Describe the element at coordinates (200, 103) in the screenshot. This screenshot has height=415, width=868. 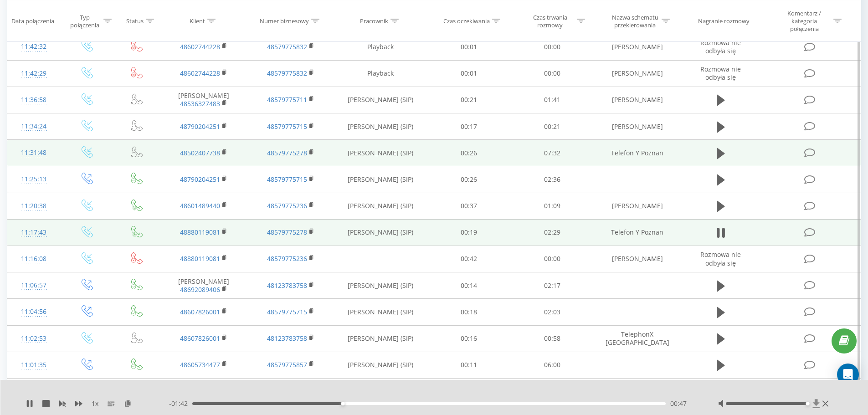
I see `a: 48536327483` at that location.